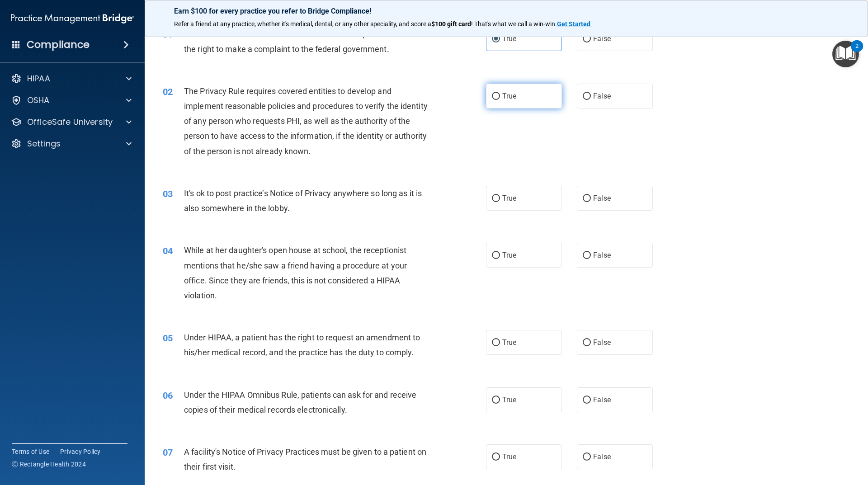  I want to click on p: Earn $100 for every practice you refer to Bridge Compliance!, so click(506, 11).